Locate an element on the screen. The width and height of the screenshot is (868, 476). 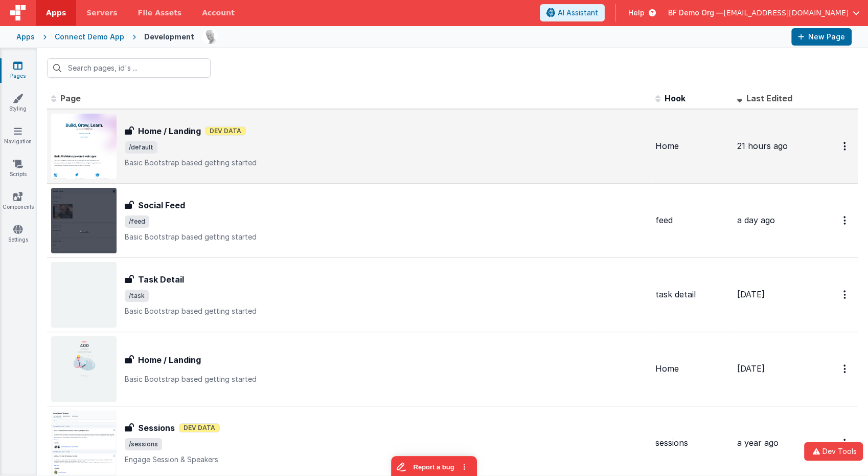
button: AI Assistant is located at coordinates (572, 13).